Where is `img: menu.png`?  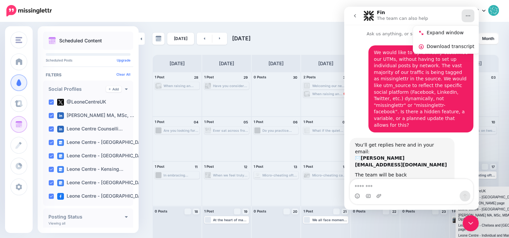 img: menu.png is located at coordinates (19, 40).